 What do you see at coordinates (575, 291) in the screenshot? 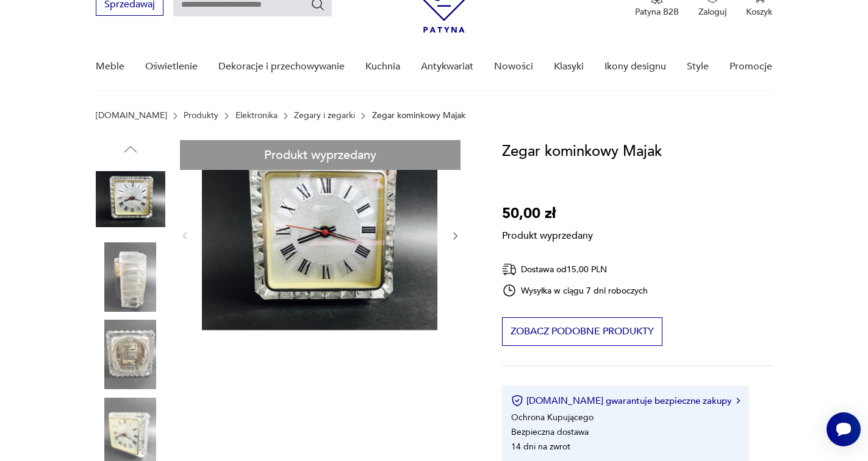
I see `div: Wysyłka w ciągu 7 dni roboczych` at bounding box center [575, 291].